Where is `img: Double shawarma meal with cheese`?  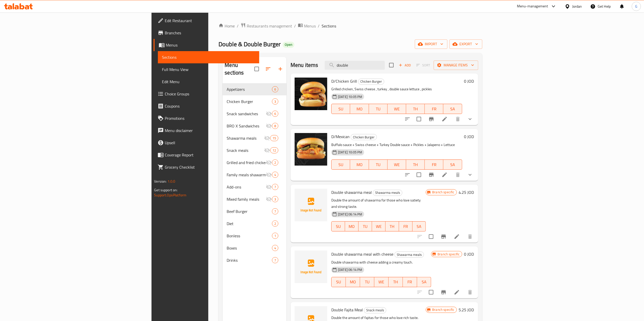 img: Double shawarma meal with cheese is located at coordinates (311, 267).